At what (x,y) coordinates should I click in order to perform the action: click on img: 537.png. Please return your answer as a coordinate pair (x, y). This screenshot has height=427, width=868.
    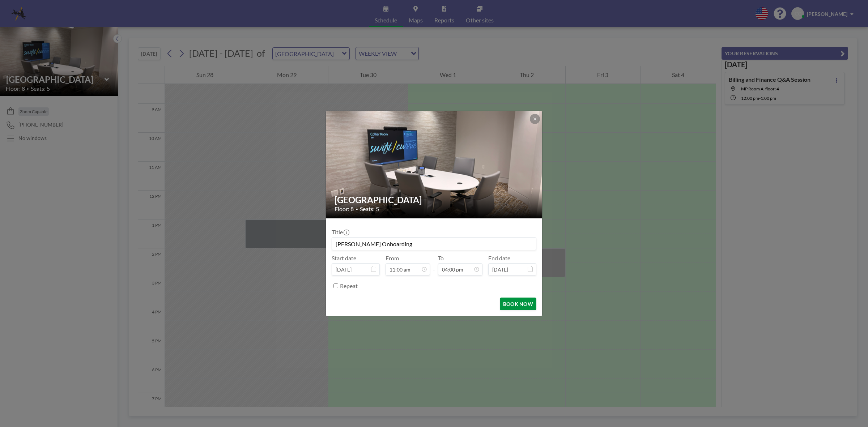
    Looking at the image, I should click on (434, 164).